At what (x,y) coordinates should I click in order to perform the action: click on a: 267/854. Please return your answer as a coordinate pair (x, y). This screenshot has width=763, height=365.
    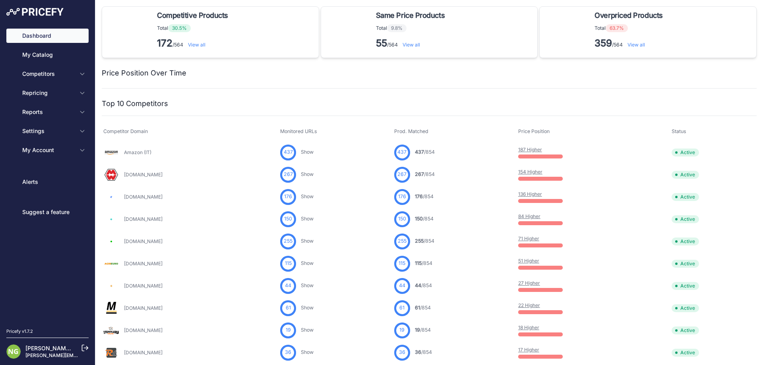
    Looking at the image, I should click on (425, 174).